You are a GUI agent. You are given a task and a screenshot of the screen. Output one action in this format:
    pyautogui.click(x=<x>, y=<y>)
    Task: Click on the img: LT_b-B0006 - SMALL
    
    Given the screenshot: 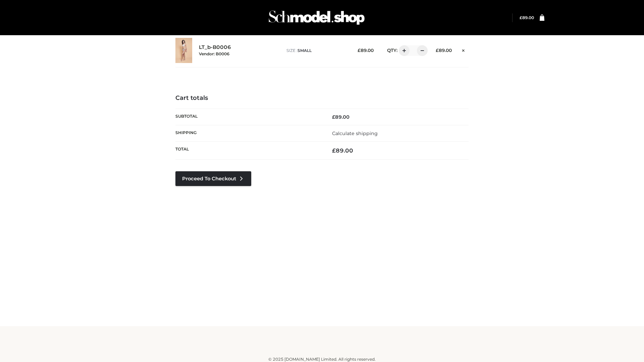 What is the action you would take?
    pyautogui.click(x=184, y=50)
    